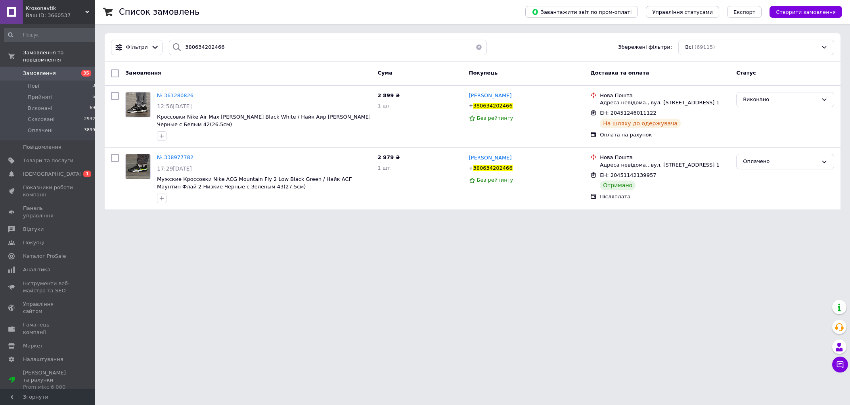 The width and height of the screenshot is (850, 405). I want to click on span: Показники роботи компанії, so click(48, 191).